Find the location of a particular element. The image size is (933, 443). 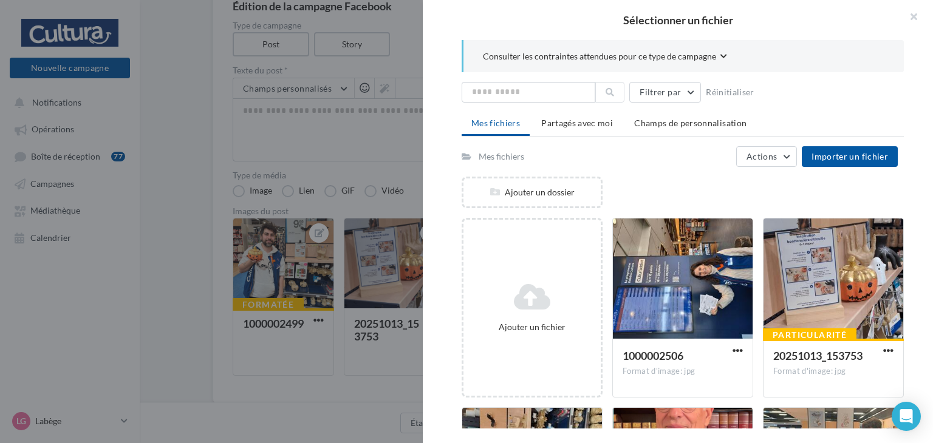

h2: Sélectionner un fichier is located at coordinates (678, 20).